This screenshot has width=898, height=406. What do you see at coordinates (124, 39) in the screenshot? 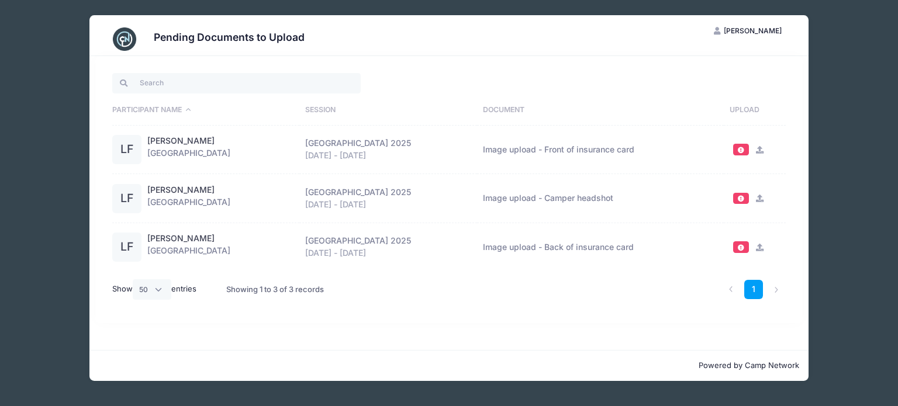
I see `img: CampNetwork` at bounding box center [124, 39].